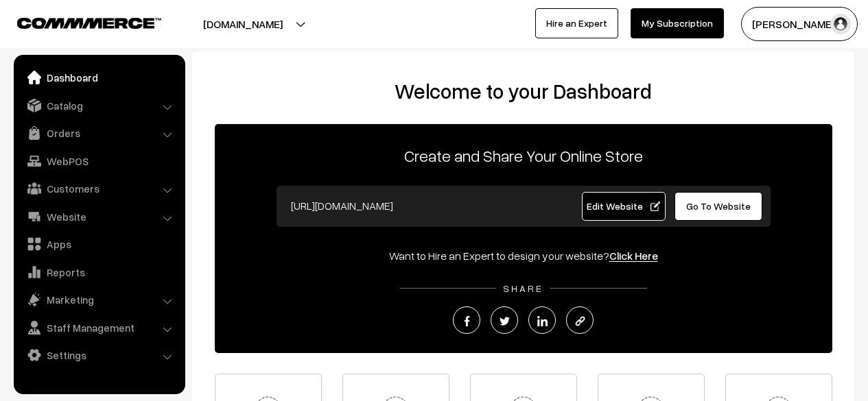 This screenshot has width=868, height=401. I want to click on a: Website, so click(99, 217).